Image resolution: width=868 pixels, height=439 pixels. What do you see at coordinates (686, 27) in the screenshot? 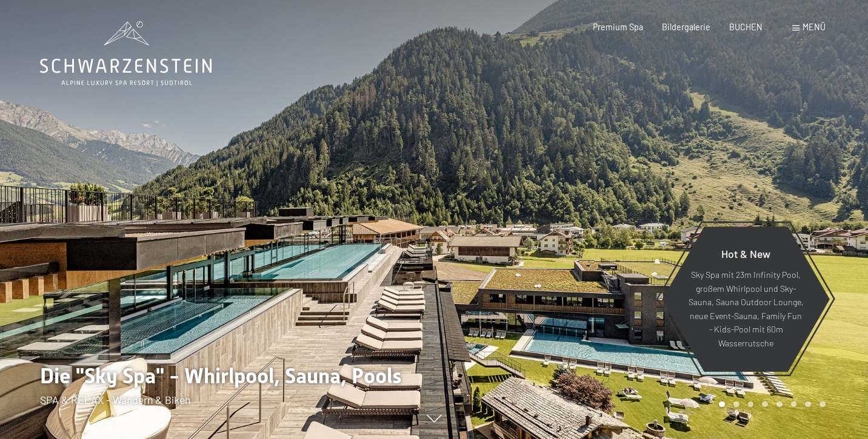
I see `span: Bildergalerie` at bounding box center [686, 27].